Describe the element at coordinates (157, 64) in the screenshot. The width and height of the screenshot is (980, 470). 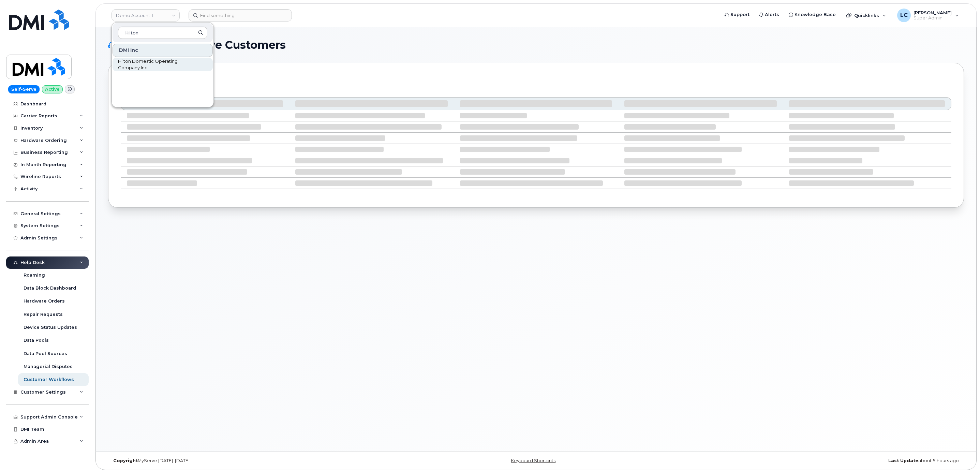
I see `span: Hilton Domestic Operating Company Inc` at that location.